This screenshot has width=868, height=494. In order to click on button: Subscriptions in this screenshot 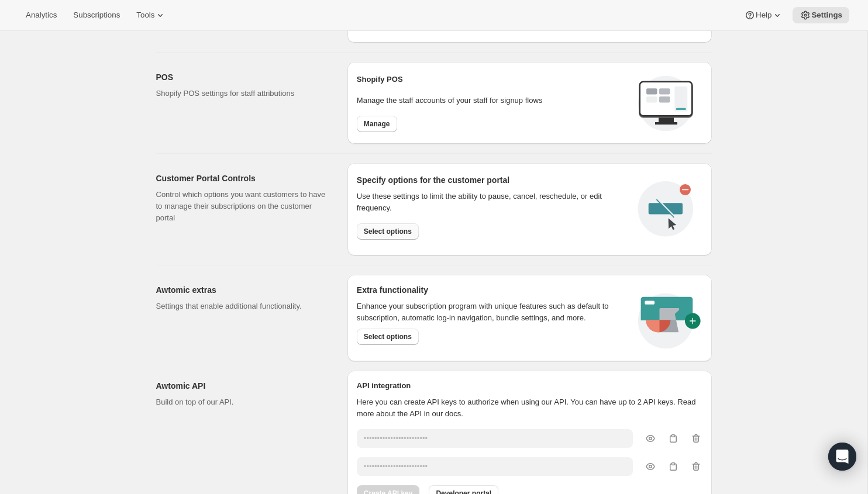, I will do `click(96, 15)`.